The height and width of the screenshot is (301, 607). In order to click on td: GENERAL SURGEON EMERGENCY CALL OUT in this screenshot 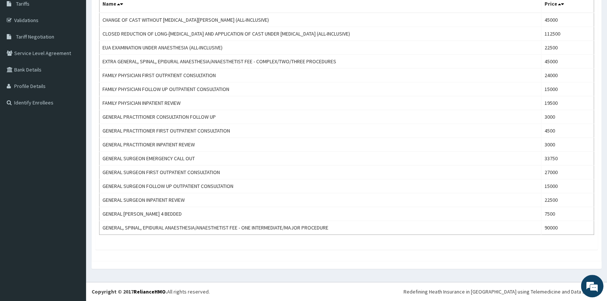, I will do `click(320, 158)`.